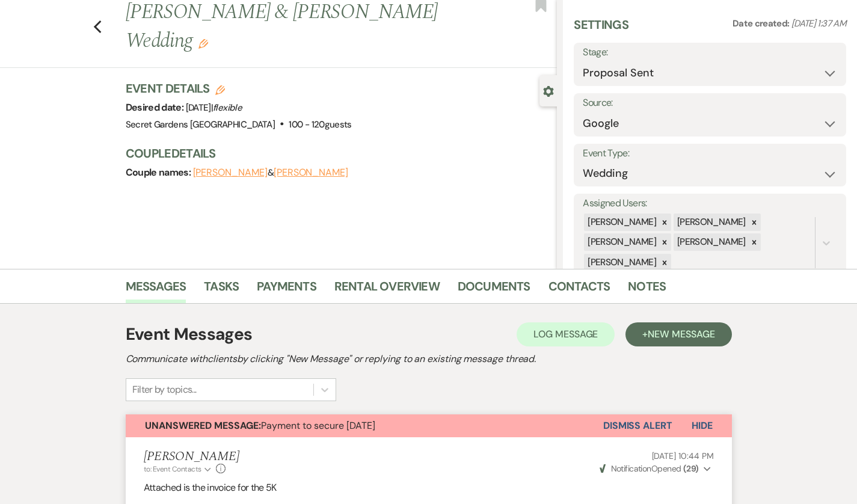  What do you see at coordinates (638, 426) in the screenshot?
I see `button: Dismiss Alert` at bounding box center [638, 426].